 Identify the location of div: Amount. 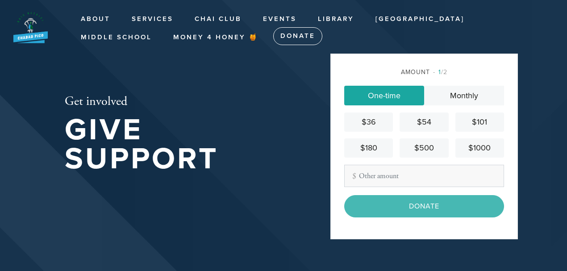
(424, 72).